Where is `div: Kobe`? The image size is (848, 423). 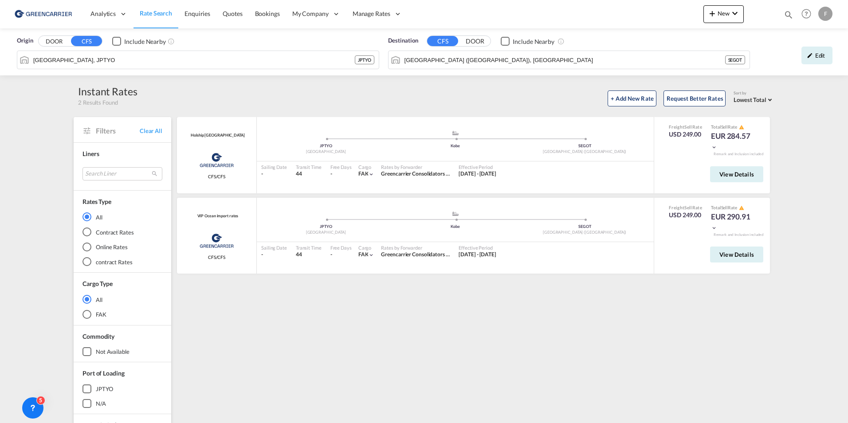
div: Kobe is located at coordinates (455, 146).